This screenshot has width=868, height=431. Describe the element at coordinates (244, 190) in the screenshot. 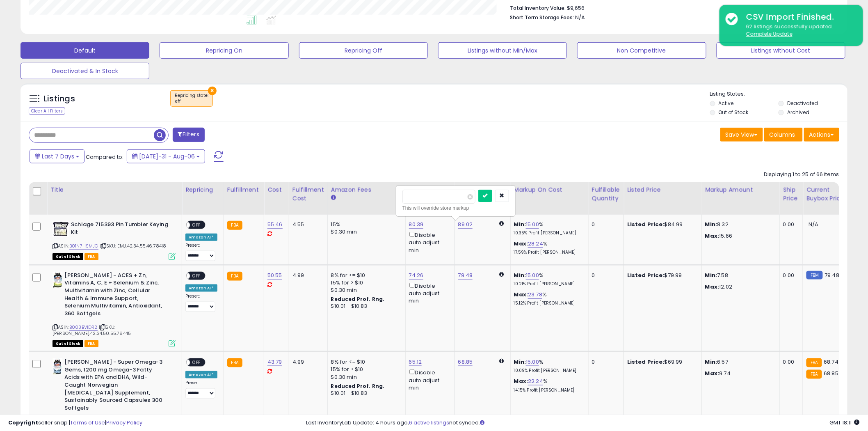

I see `div: Fulfillment` at that location.